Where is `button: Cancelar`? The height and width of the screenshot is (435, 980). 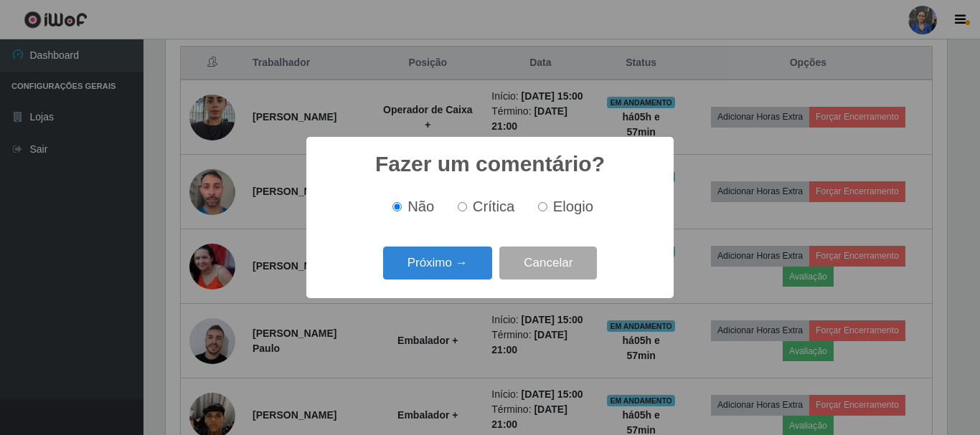 button: Cancelar is located at coordinates (548, 263).